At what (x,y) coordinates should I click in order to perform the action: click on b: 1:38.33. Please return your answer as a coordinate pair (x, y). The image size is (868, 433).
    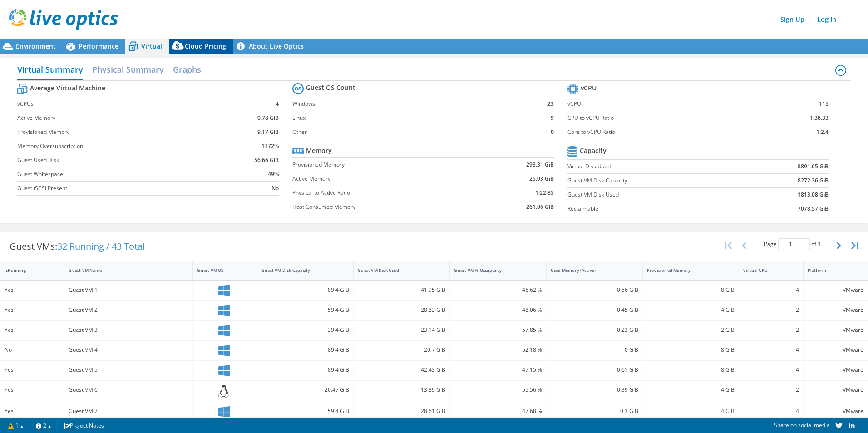
    Looking at the image, I should click on (819, 118).